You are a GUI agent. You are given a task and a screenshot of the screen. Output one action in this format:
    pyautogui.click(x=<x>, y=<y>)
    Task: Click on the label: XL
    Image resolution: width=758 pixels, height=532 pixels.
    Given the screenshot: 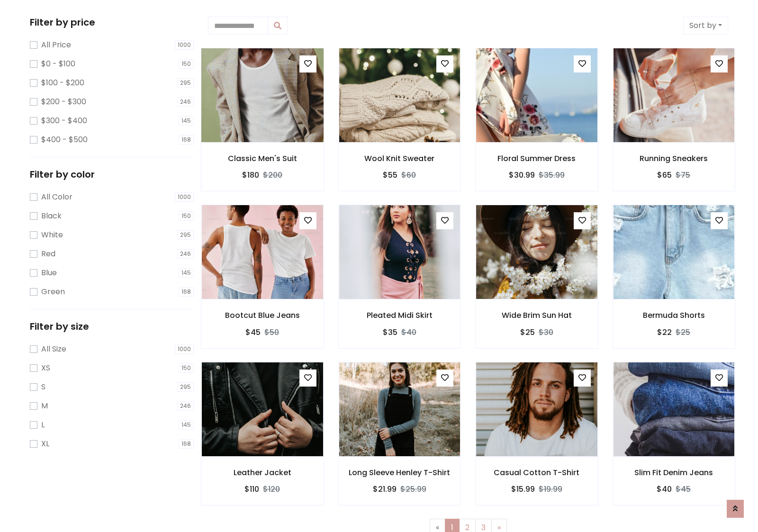 What is the action you would take?
    pyautogui.click(x=45, y=444)
    